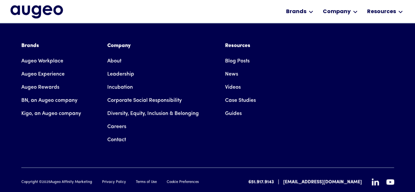  Describe the element at coordinates (114, 61) in the screenshot. I see `a: About` at that location.